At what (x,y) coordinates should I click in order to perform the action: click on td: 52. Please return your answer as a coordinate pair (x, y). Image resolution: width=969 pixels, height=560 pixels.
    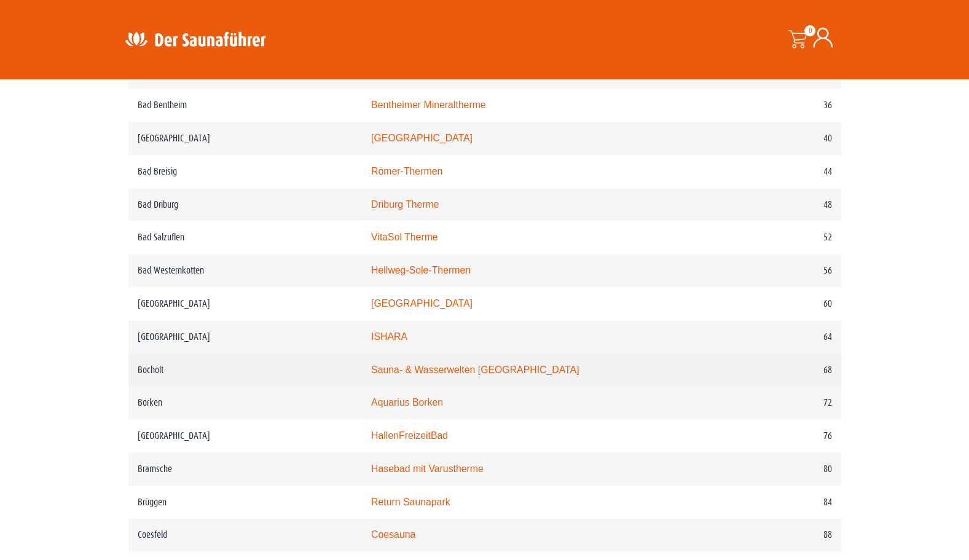
    Looking at the image, I should click on (777, 237).